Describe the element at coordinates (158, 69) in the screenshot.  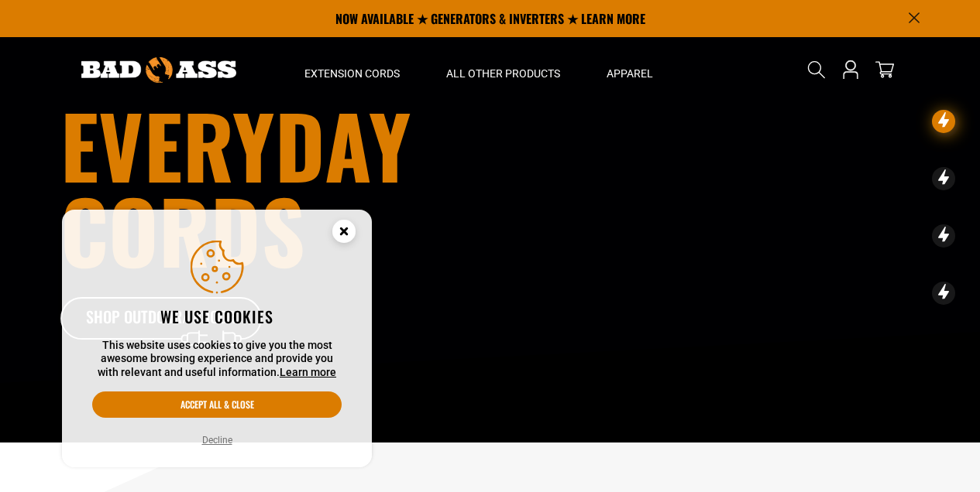
I see `img: Bad Ass Extension Cords` at that location.